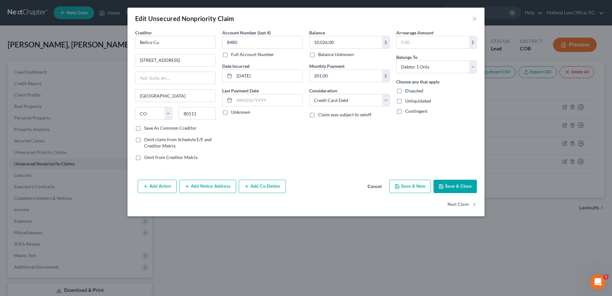  Describe the element at coordinates (236, 66) in the screenshot. I see `label: Date Incurred` at that location.